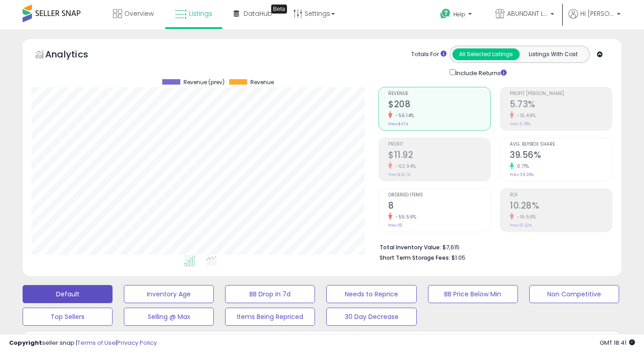 The width and height of the screenshot is (644, 352). Describe the element at coordinates (139, 13) in the screenshot. I see `span: Overview` at that location.